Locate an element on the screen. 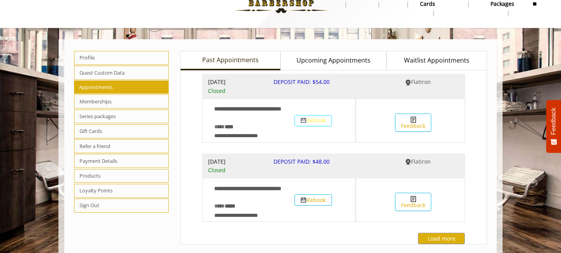 This screenshot has width=561, height=253. span: Memberships is located at coordinates (121, 102).